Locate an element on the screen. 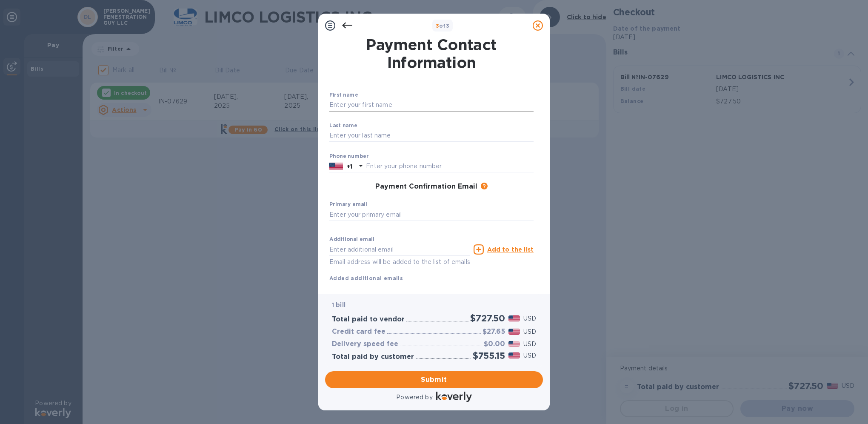 This screenshot has height=424, width=868. b: 1 bill is located at coordinates (338, 305).